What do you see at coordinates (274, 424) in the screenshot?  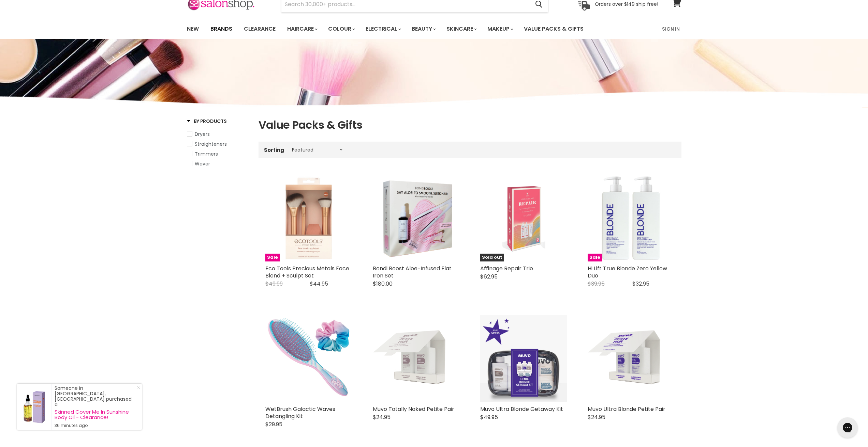 I see `span: $29.95` at bounding box center [274, 424].